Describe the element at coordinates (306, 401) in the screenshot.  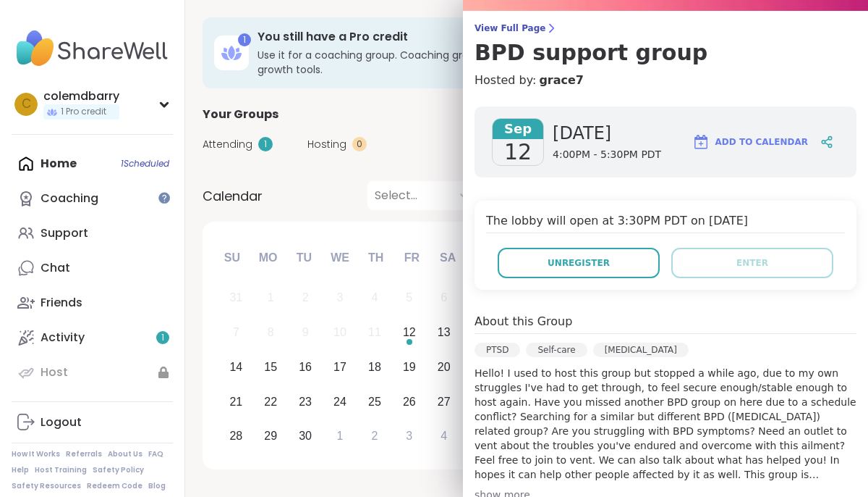
I see `div: 23` at that location.